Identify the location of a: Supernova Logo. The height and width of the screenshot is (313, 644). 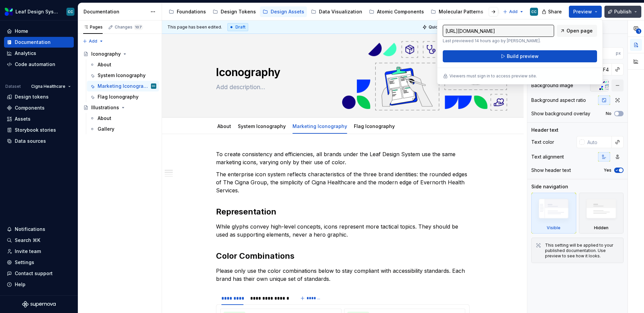
(39, 304).